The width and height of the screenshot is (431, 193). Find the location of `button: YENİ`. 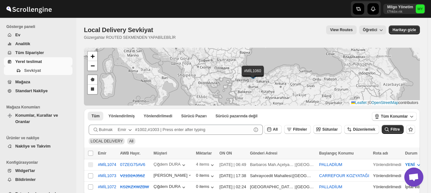

button: YENİ is located at coordinates (413, 165).